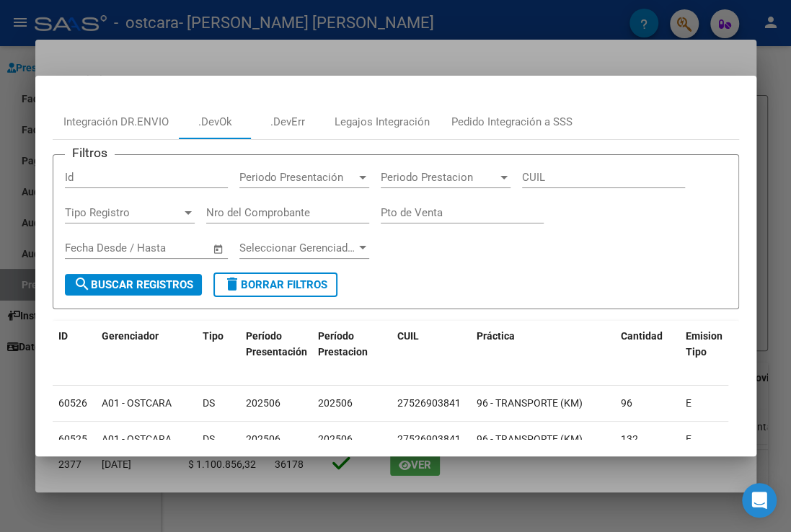 The height and width of the screenshot is (532, 791). What do you see at coordinates (63, 336) in the screenshot?
I see `span: ID` at bounding box center [63, 336].